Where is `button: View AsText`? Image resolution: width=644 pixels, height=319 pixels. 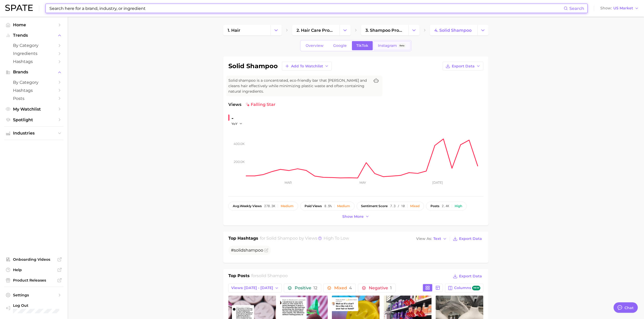 button: View AsText is located at coordinates (432, 238).